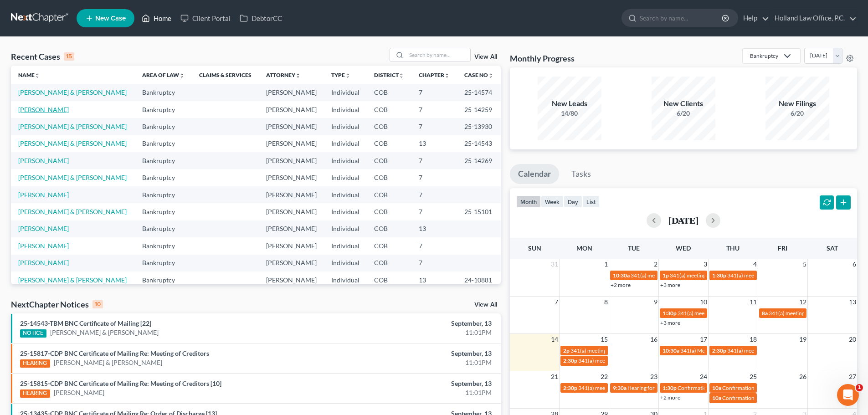 The height and width of the screenshot is (415, 868). What do you see at coordinates (225, 75) in the screenshot?
I see `th: Claims & Services` at bounding box center [225, 75].